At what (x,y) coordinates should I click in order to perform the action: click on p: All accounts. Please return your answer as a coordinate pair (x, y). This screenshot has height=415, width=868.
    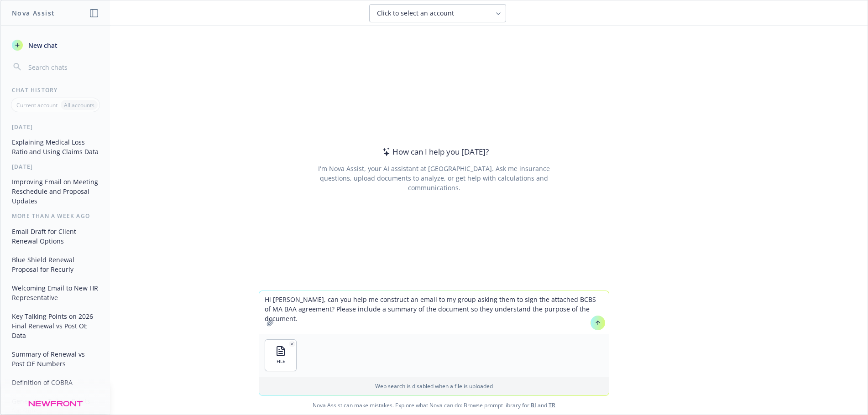
    Looking at the image, I should click on (79, 105).